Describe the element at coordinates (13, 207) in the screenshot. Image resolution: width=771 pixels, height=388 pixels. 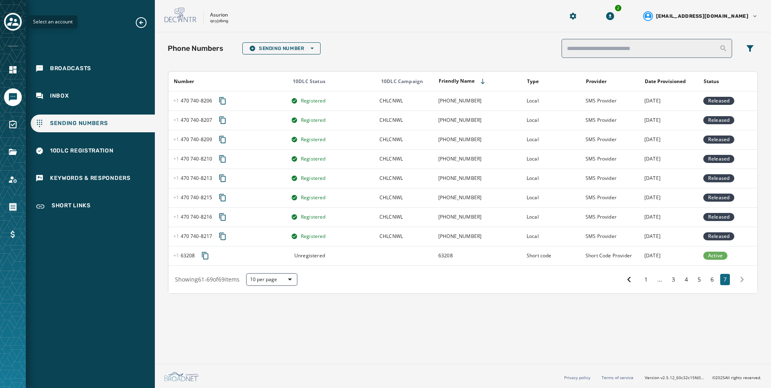
I see `a: Navigate to Orders` at that location.